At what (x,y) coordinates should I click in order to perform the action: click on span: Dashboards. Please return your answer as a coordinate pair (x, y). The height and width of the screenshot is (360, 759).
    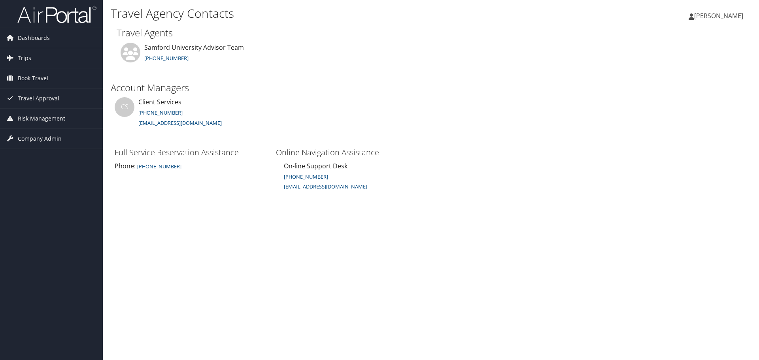
    Looking at the image, I should click on (34, 38).